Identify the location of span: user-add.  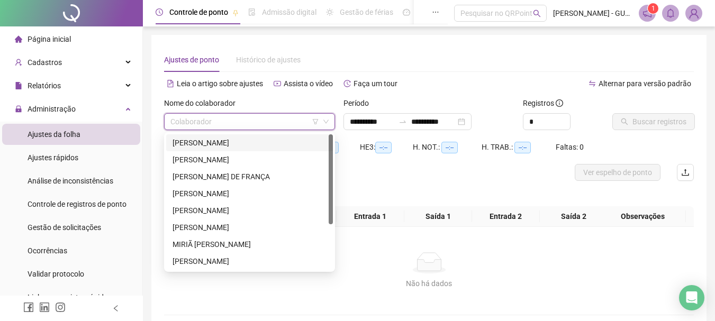
(19, 62).